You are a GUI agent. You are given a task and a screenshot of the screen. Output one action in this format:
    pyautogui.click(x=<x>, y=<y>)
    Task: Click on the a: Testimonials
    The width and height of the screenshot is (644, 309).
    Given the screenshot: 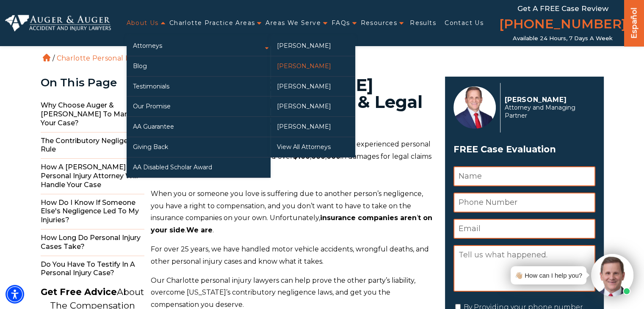 What is the action you would take?
    pyautogui.click(x=198, y=87)
    